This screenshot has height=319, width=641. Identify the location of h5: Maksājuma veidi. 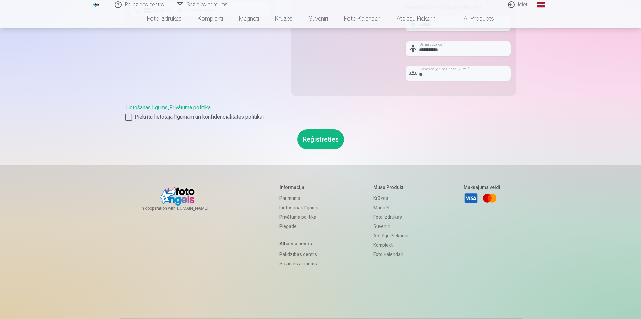
(482, 187).